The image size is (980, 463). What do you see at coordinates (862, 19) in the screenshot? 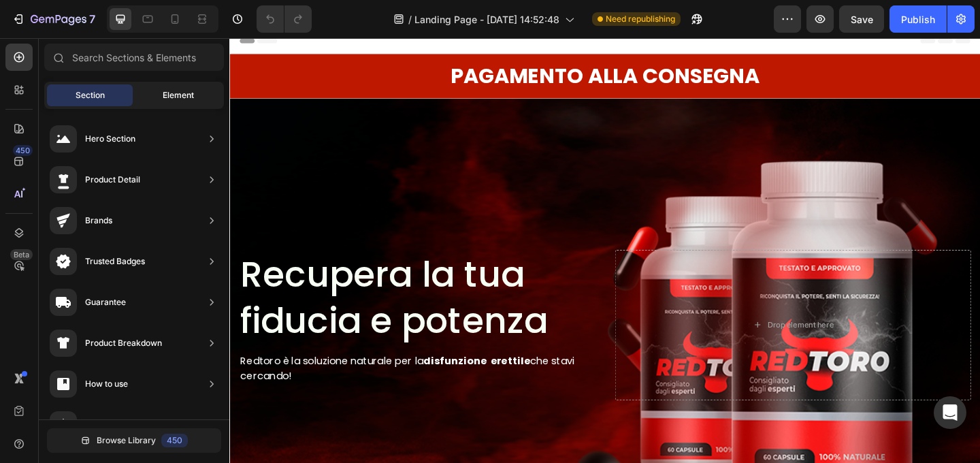
I see `span: Save` at bounding box center [862, 19].